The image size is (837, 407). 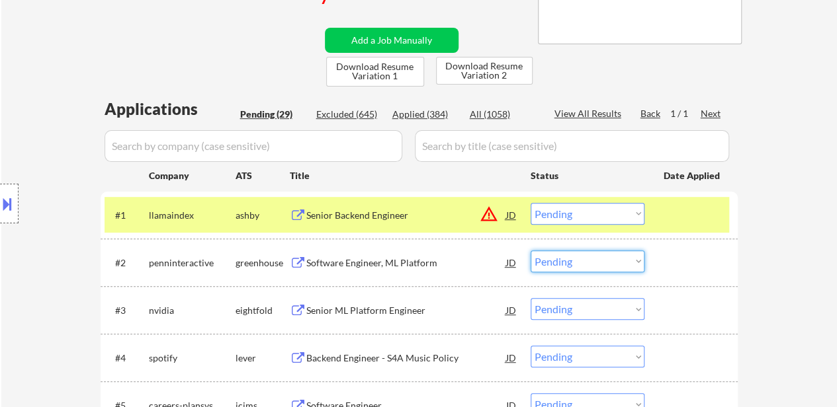 I want to click on div: Software Engineer, ML Platform, so click(x=406, y=263).